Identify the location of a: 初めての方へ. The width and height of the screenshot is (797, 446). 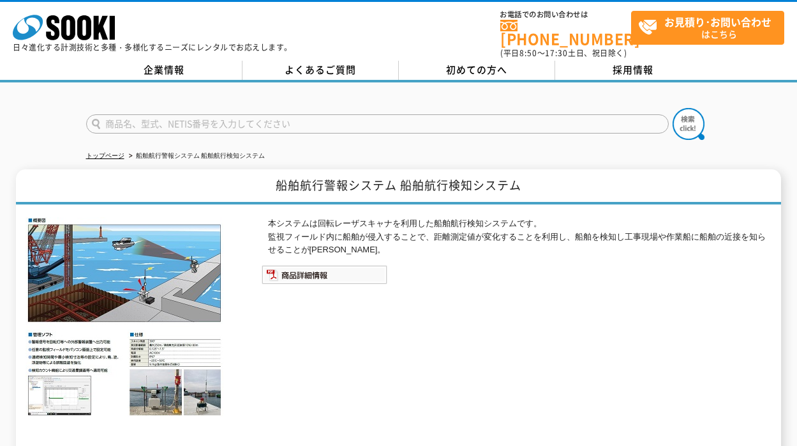
(477, 70).